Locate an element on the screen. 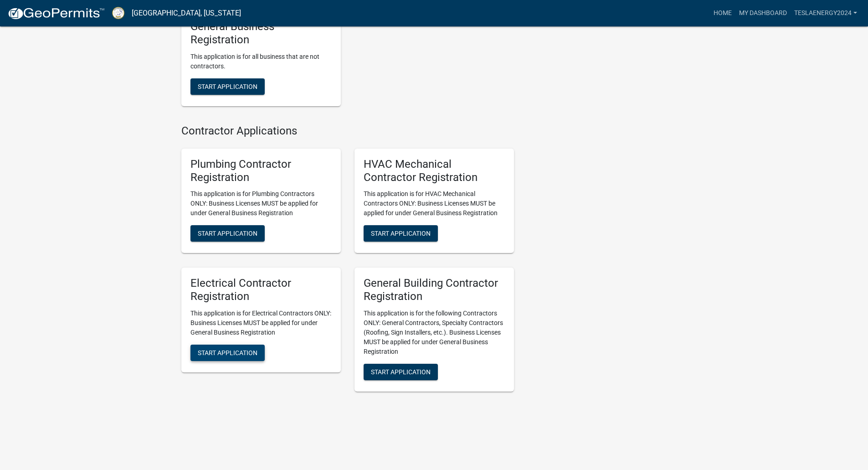 The image size is (868, 470). p: This application is for the following Contractors ONLY: General Contractors, Specialty Contractor... is located at coordinates (434, 332).